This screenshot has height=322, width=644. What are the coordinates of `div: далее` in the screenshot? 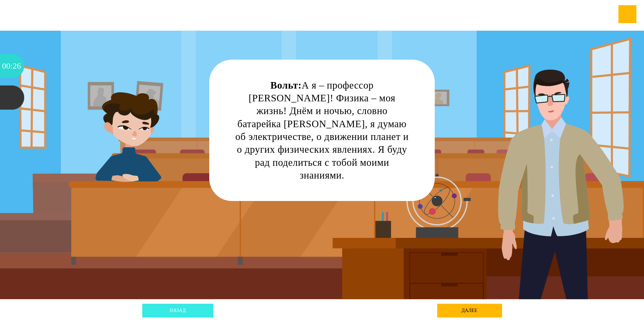 It's located at (469, 311).